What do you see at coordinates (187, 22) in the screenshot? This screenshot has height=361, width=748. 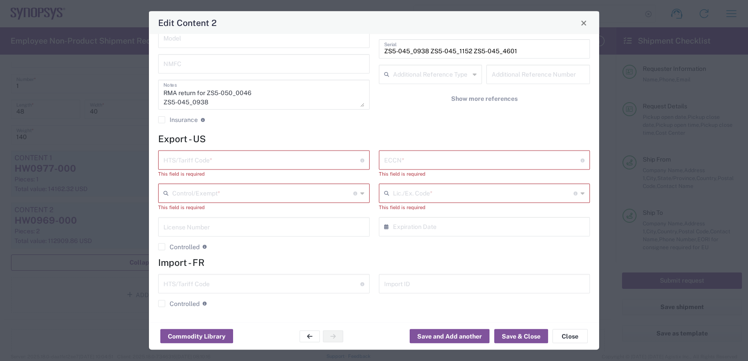 I see `h4: Edit Content 2` at bounding box center [187, 22].